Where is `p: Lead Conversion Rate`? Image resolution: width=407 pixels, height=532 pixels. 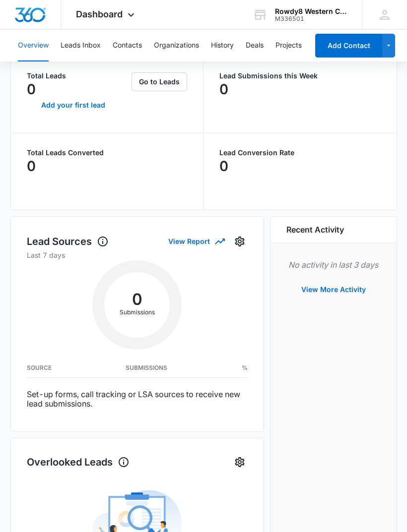 p: Lead Conversion Rate is located at coordinates (300, 153).